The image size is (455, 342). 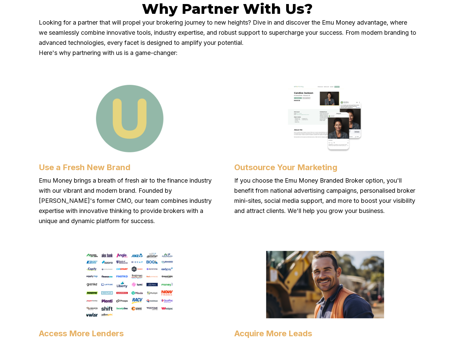 What do you see at coordinates (130, 285) in the screenshot?
I see `img: Emu Money - Access More Lenders` at bounding box center [130, 285].